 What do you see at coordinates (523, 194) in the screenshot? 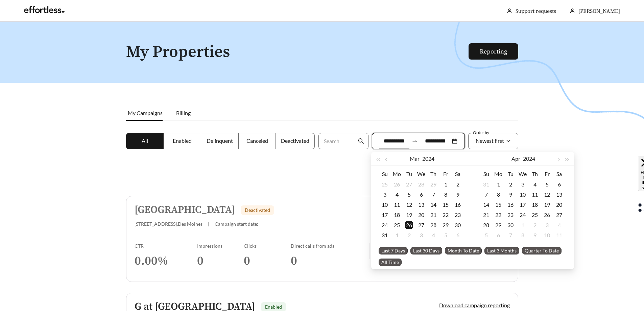
I see `div: 10` at bounding box center [523, 194].